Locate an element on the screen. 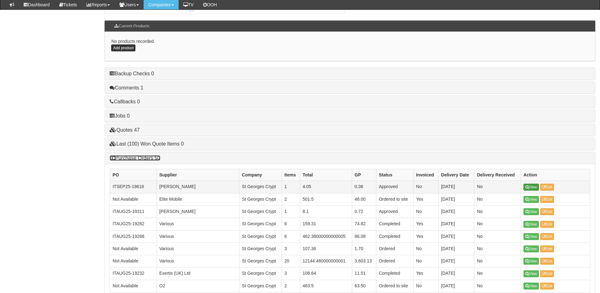 This screenshot has width=600, height=293. td: 20 is located at coordinates (291, 261).